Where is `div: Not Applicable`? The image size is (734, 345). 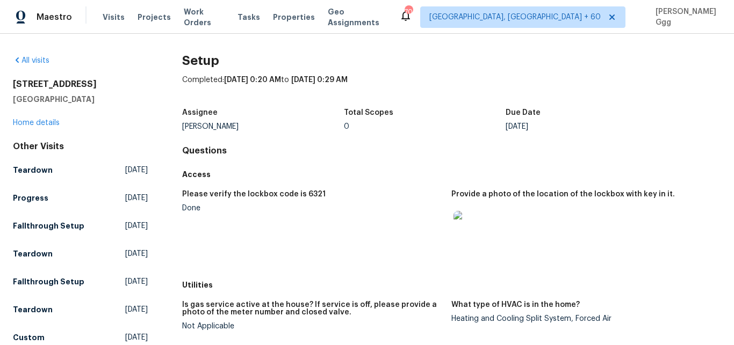
div: Not Applicable is located at coordinates (313, 327).